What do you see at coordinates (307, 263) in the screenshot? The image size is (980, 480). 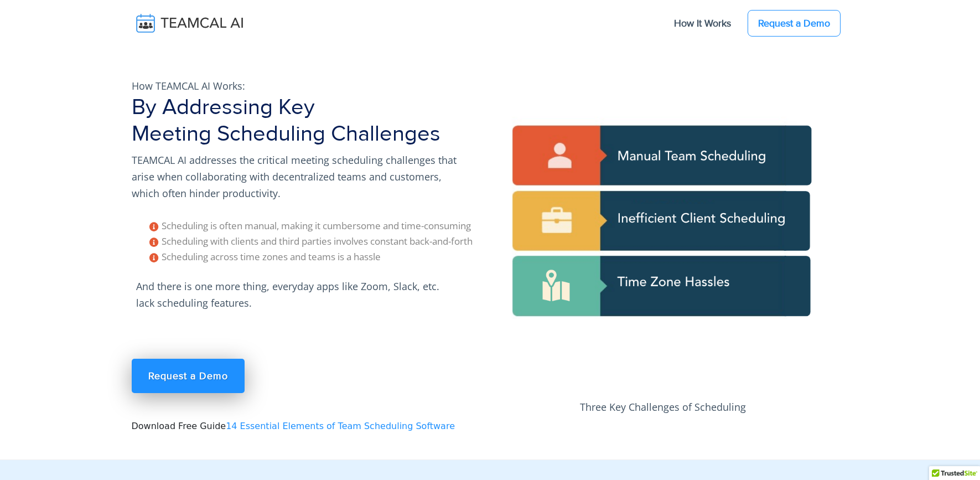 I see `div: Download Free Guide` at bounding box center [307, 263].